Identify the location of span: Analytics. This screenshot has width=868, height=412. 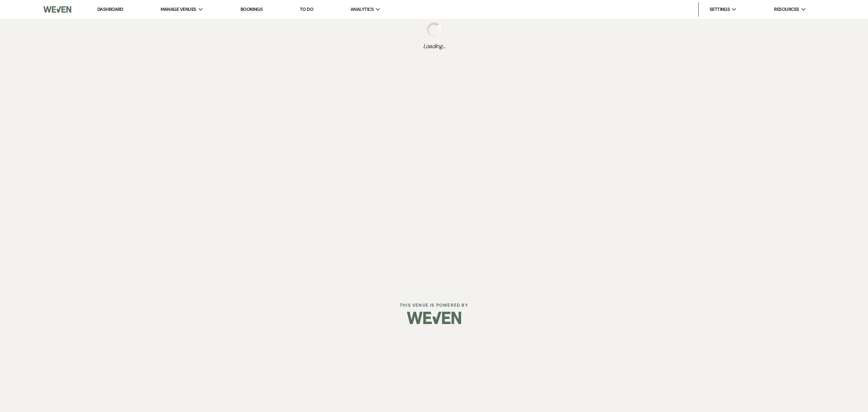
(362, 9).